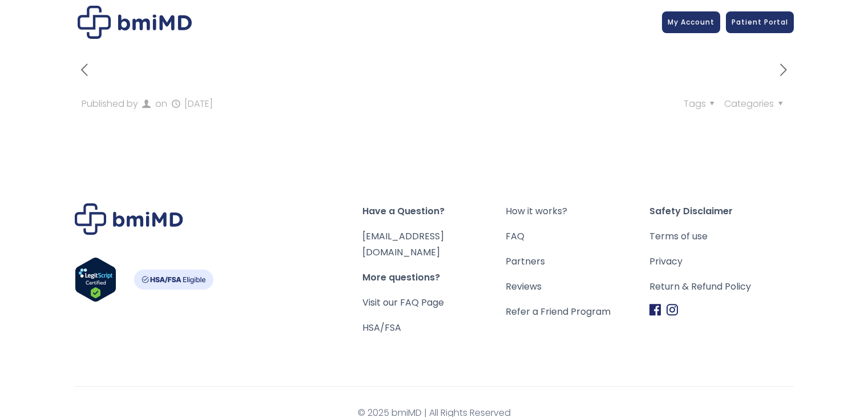  What do you see at coordinates (760, 23) in the screenshot?
I see `a: Patient Portal` at bounding box center [760, 23].